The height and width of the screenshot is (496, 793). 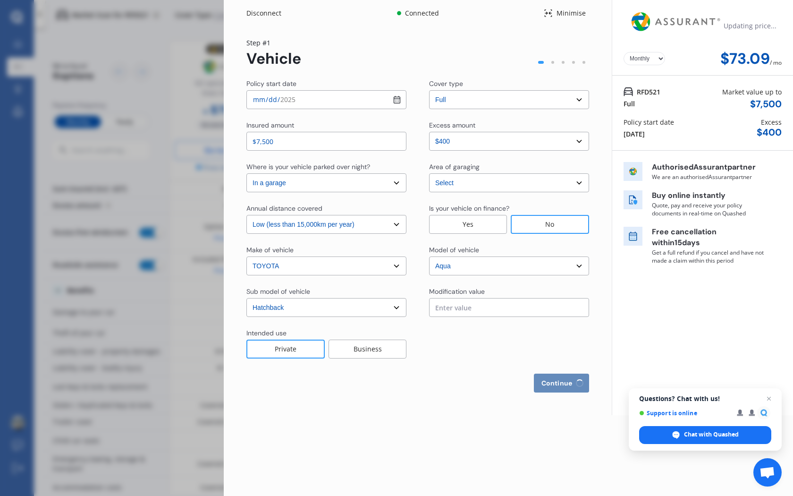 What do you see at coordinates (446, 84) in the screenshot?
I see `div: Cover type` at bounding box center [446, 84].